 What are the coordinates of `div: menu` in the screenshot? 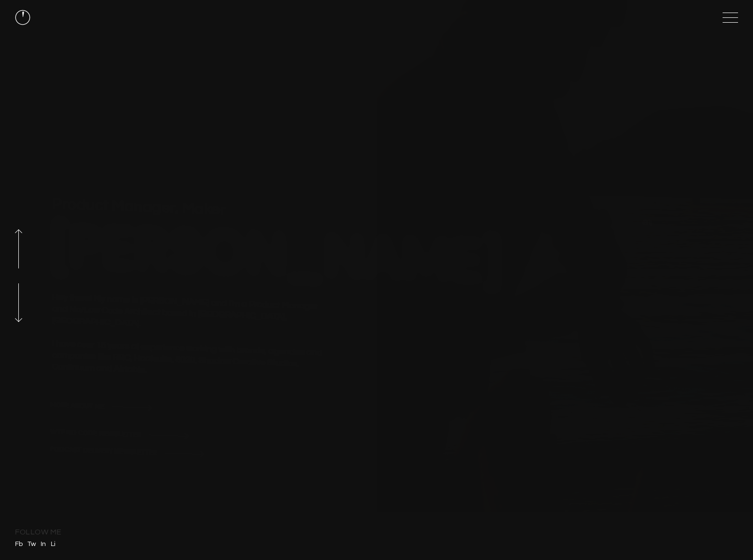 It's located at (730, 18).